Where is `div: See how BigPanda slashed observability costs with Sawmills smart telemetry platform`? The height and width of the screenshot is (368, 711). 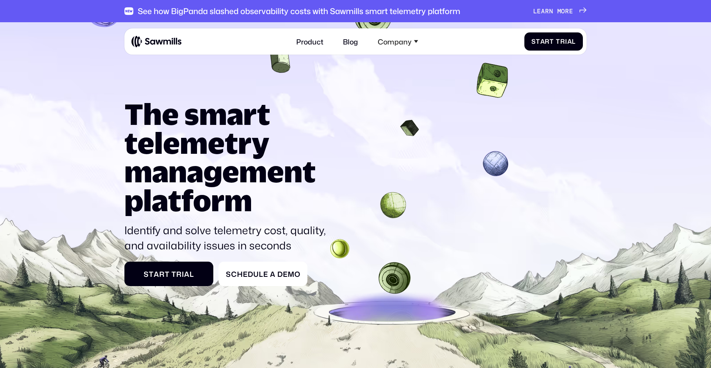
div: See how BigPanda slashed observability costs with Sawmills smart telemetry platform is located at coordinates (299, 11).